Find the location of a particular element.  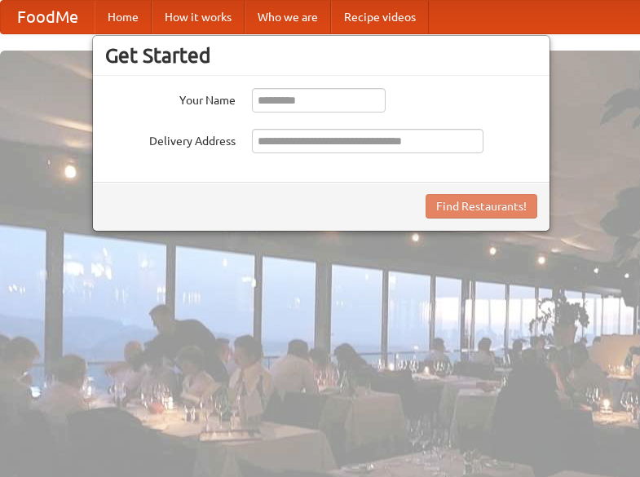

button: Find Restaurants! is located at coordinates (481, 206).